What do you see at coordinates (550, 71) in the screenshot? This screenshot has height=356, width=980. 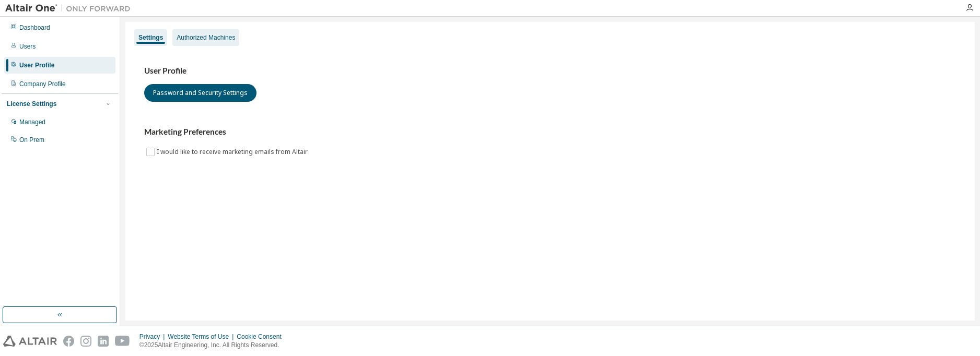 I see `h3: User Profile` at bounding box center [550, 71].